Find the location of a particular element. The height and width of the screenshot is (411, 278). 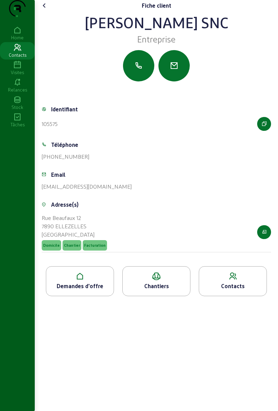

div: 105575 is located at coordinates (50, 124).